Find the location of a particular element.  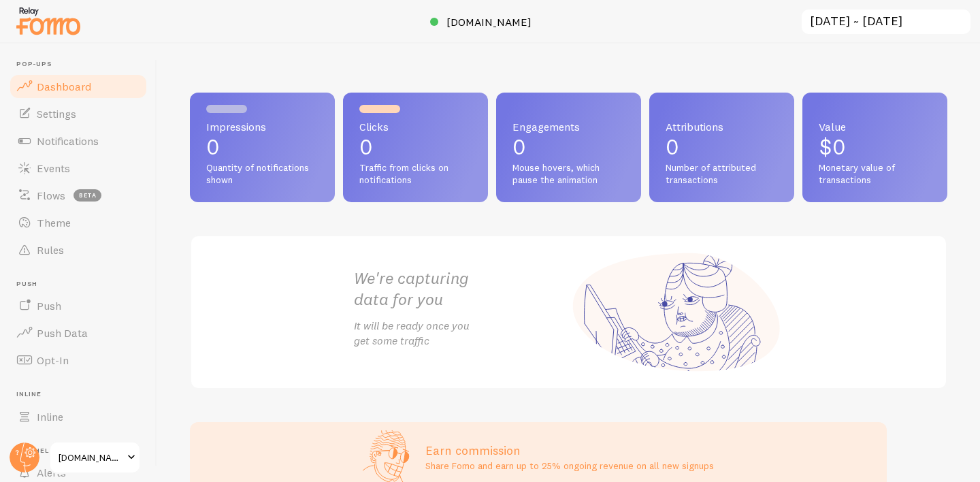

span: Push Data is located at coordinates (62, 333).